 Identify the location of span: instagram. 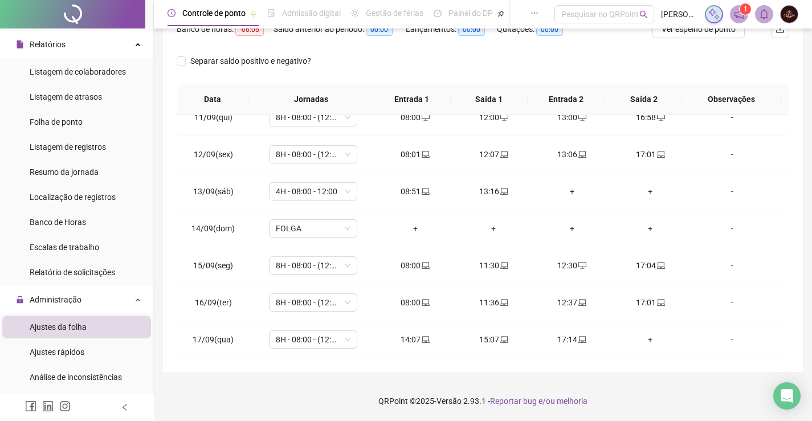
(65, 406).